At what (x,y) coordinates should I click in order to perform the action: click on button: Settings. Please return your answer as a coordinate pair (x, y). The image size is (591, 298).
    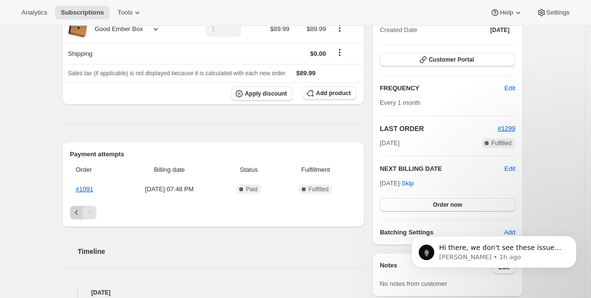
    Looking at the image, I should click on (553, 13).